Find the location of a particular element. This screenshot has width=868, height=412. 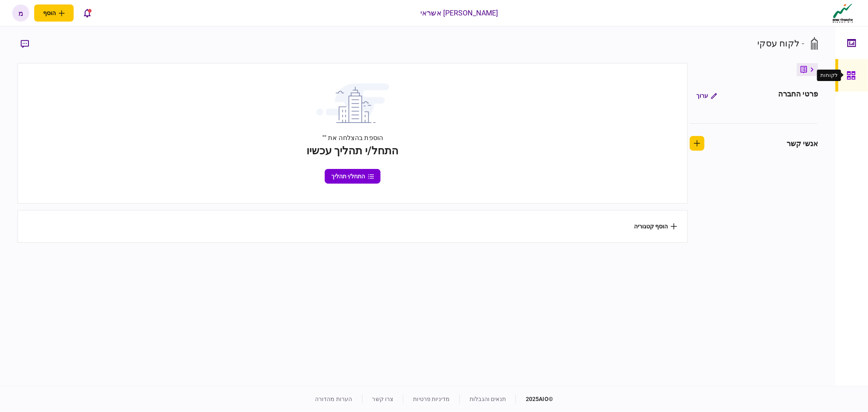

a: הערות מהדורה is located at coordinates (334, 399).